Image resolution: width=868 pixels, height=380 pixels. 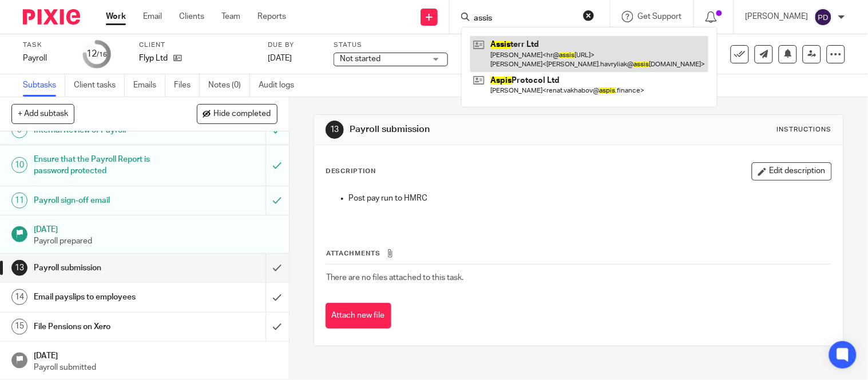 I want to click on span: There are no files attached to this task., so click(x=395, y=278).